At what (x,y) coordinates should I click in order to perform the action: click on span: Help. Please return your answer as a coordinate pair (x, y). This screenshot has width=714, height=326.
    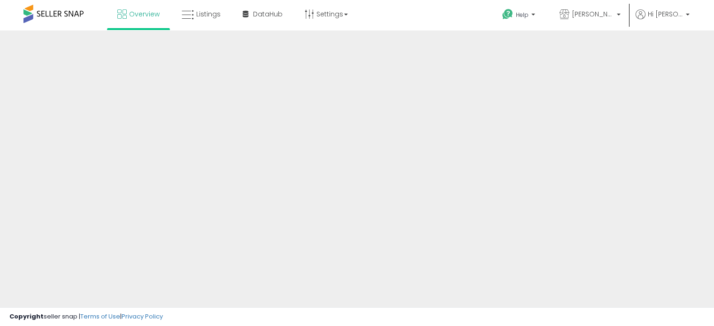
    Looking at the image, I should click on (522, 15).